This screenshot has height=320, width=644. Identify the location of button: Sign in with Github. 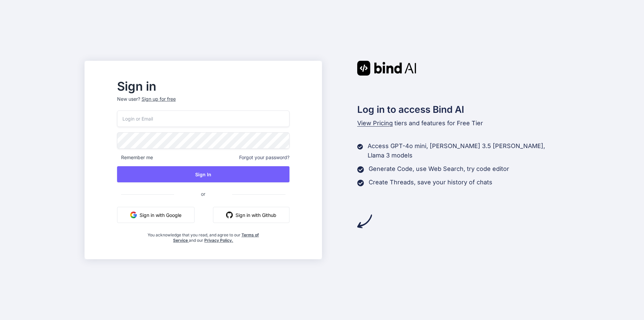
(251, 215).